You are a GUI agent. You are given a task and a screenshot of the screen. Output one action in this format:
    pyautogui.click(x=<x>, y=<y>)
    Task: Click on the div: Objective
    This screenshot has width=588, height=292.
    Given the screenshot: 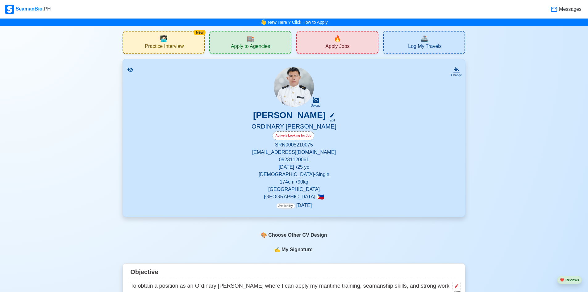 What is the action you would take?
    pyautogui.click(x=294, y=272)
    